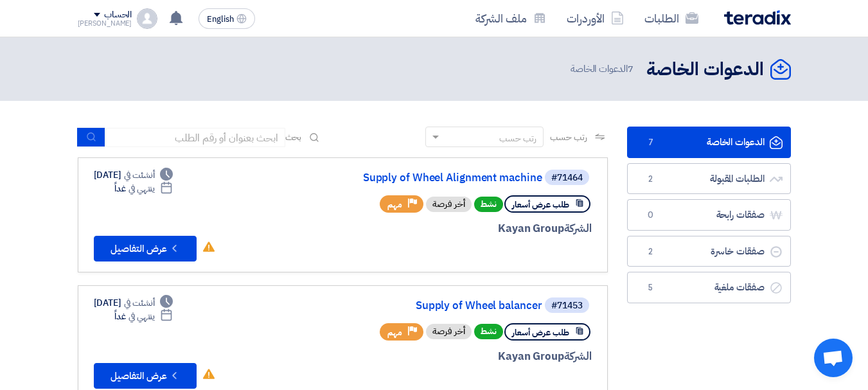 Image resolution: width=868 pixels, height=390 pixels. I want to click on a: صفقات خاسرة2, so click(709, 251).